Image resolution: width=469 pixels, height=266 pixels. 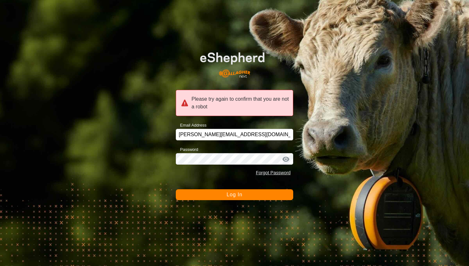 What do you see at coordinates (235, 194) in the screenshot?
I see `button: Log In` at bounding box center [235, 194].